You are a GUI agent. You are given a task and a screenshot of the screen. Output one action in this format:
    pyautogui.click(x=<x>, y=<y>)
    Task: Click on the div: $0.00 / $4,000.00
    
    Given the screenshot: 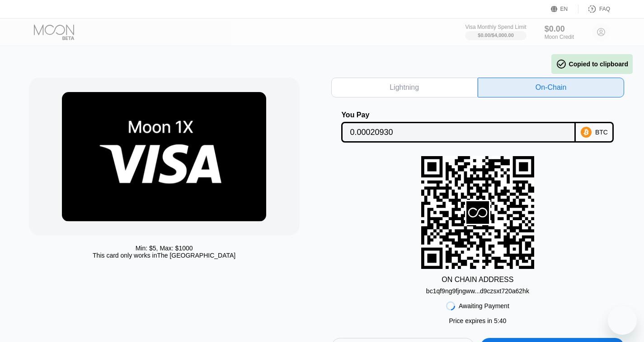 What is the action you would take?
    pyautogui.click(x=496, y=35)
    